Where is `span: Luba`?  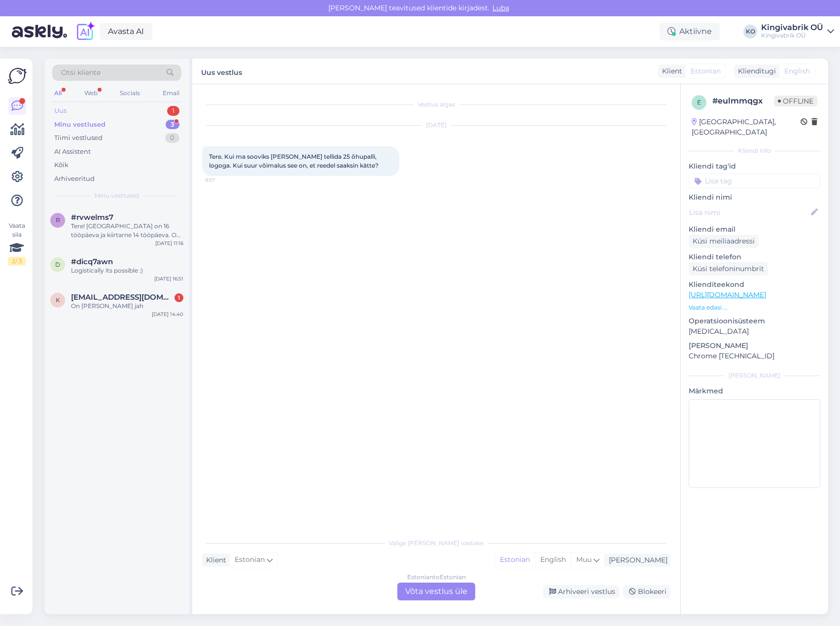 span: Luba is located at coordinates (500, 8).